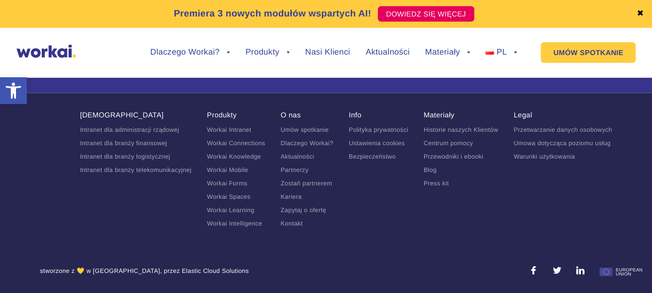 This screenshot has width=652, height=293. What do you see at coordinates (454, 157) in the screenshot?
I see `a: Przewodniki i ebooki` at bounding box center [454, 157].